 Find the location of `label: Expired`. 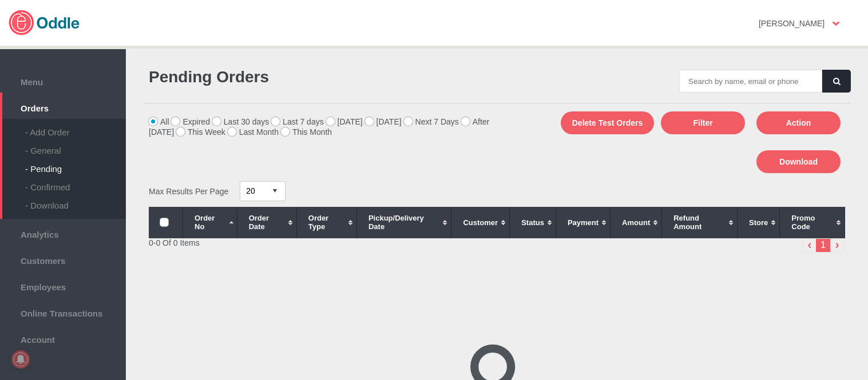

label: Expired is located at coordinates (190, 122).